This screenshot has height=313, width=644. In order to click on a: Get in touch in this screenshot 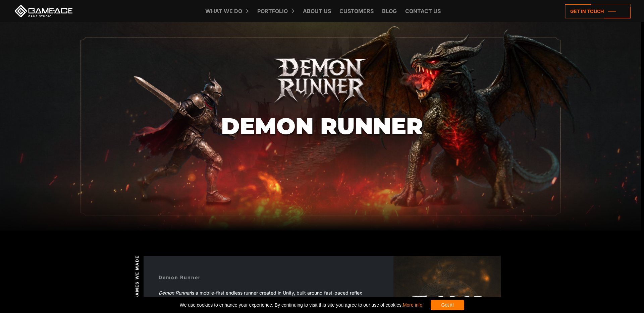, I will do `click(598, 11)`.